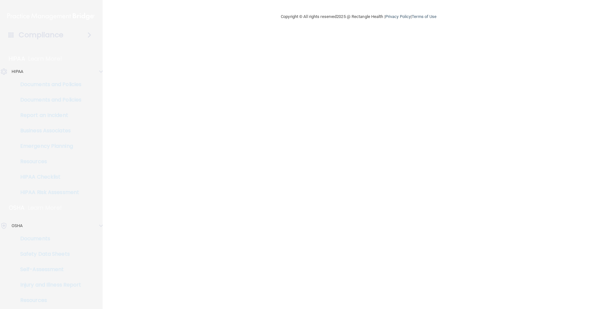 This screenshot has height=309, width=615. I want to click on img: PMB logo, so click(51, 16).